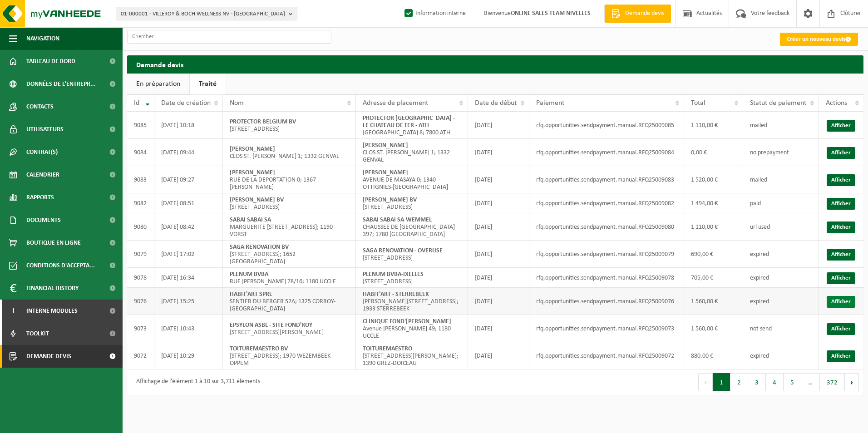  Describe the element at coordinates (793, 382) in the screenshot. I see `button: 5` at that location.